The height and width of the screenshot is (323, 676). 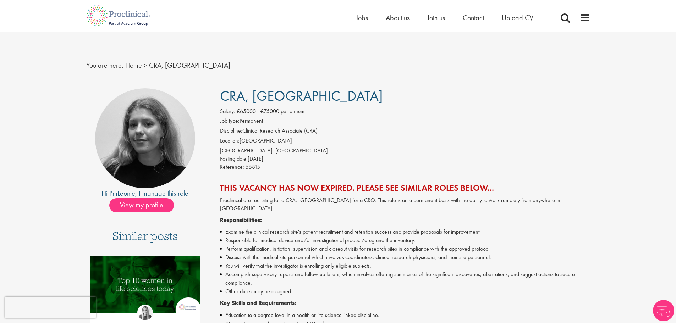 I want to click on strong: Responsibilities:, so click(x=241, y=220).